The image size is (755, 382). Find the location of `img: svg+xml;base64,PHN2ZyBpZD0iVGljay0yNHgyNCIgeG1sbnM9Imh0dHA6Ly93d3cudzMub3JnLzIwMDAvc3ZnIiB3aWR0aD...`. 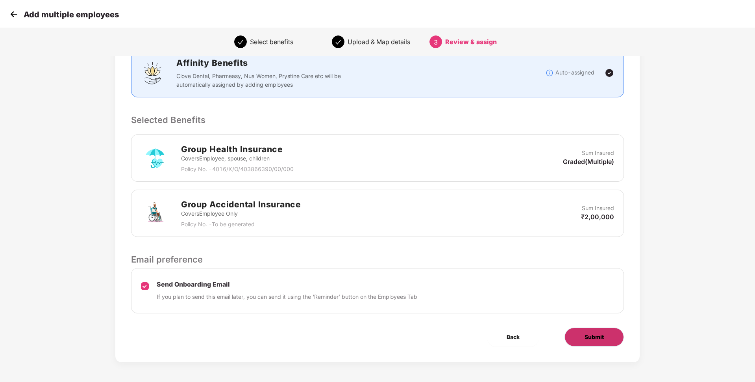

img: svg+xml;base64,PHN2ZyBpZD0iVGljay0yNHgyNCIgeG1sbnM9Imh0dHA6Ly93d3cudzMub3JnLzIwMDAvc3ZnIiB3aWR0aD... is located at coordinates (610, 73).